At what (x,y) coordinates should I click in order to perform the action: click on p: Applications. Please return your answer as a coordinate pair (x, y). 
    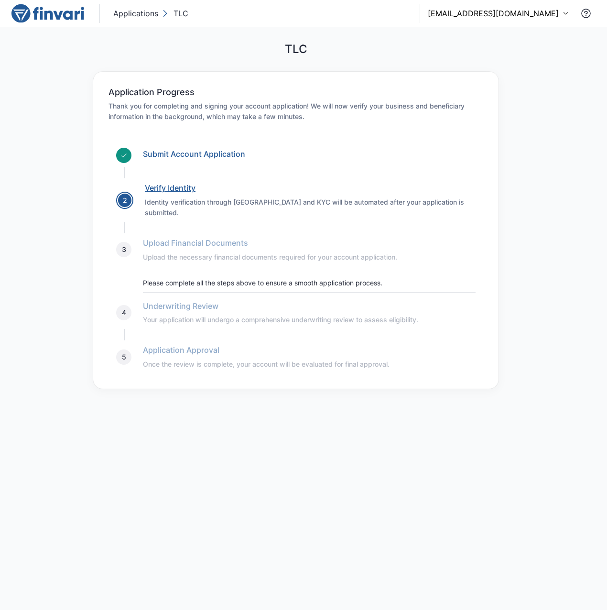
    Looking at the image, I should click on (136, 13).